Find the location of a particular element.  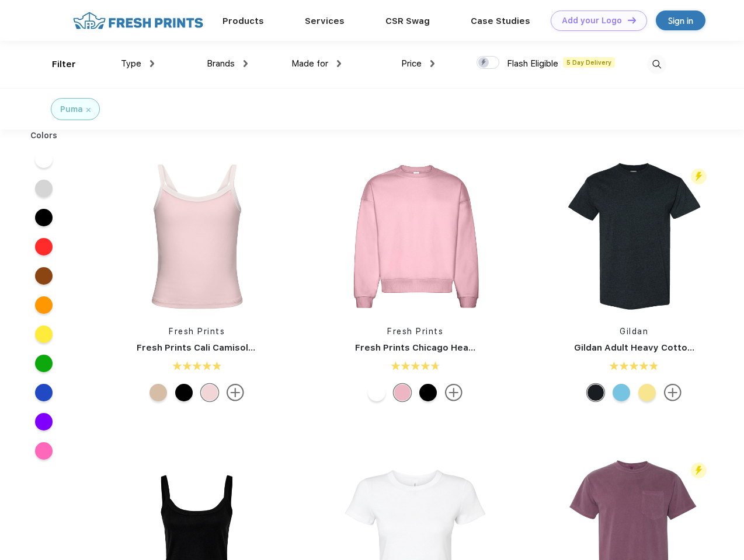

div: Pink is located at coordinates (402, 393).